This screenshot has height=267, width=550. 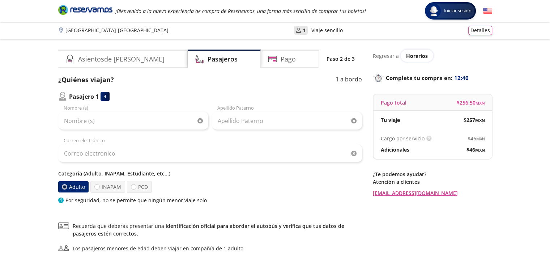 I want to click on i: Brand Logo, so click(x=85, y=10).